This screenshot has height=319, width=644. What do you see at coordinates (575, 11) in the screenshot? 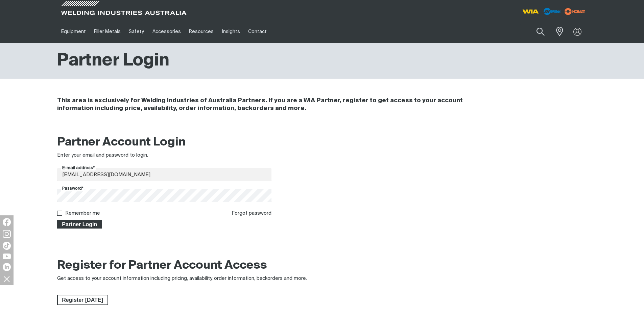
I see `a: miller` at bounding box center [575, 11].